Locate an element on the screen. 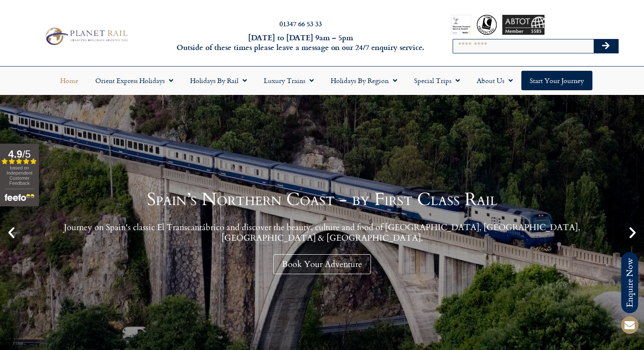 This screenshot has width=644, height=350. a: Home is located at coordinates (69, 80).